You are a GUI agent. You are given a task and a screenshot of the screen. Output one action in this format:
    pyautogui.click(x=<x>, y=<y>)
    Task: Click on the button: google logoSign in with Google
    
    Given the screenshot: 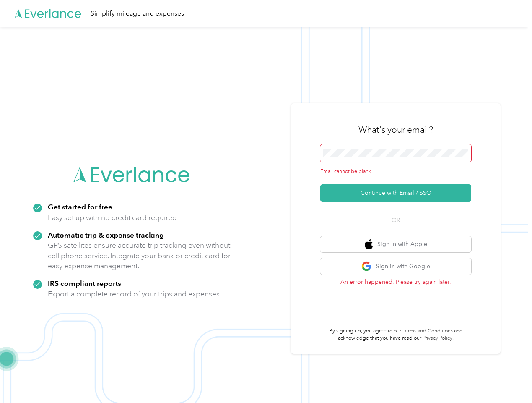 What is the action you would take?
    pyautogui.click(x=396, y=266)
    